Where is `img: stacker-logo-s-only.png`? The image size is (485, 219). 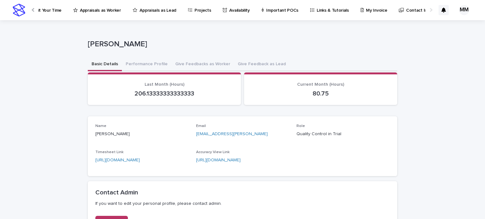
img: stacker-logo-s-only.png is located at coordinates (19, 10).